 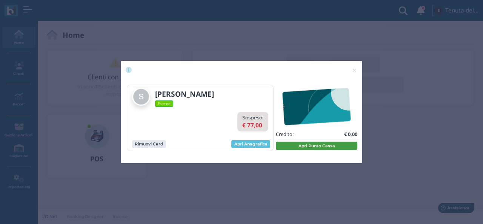 I want to click on button: Rimuovi Card, so click(x=149, y=144).